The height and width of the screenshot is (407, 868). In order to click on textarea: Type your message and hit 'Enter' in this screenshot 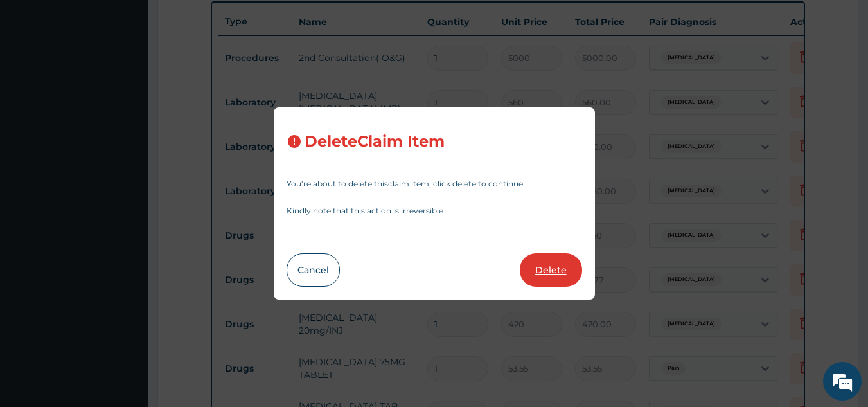, I will do `click(126, 293)`.